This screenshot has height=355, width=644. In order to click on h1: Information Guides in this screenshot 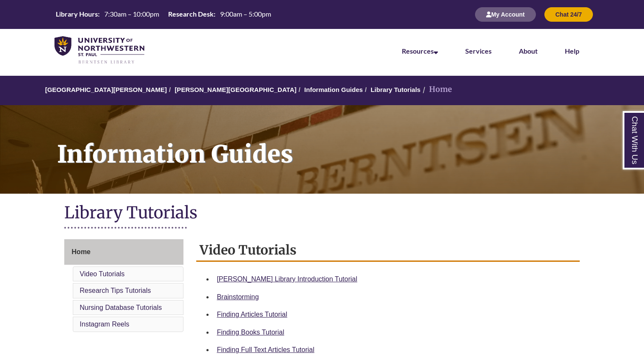, I will do `click(346, 144)`.